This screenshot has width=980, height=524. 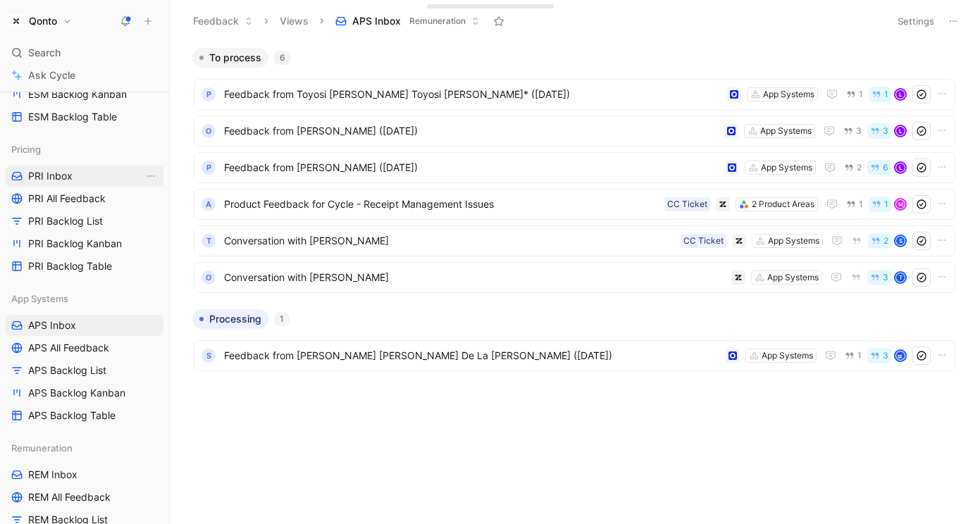 I want to click on a: PRI Backlog List, so click(x=85, y=222).